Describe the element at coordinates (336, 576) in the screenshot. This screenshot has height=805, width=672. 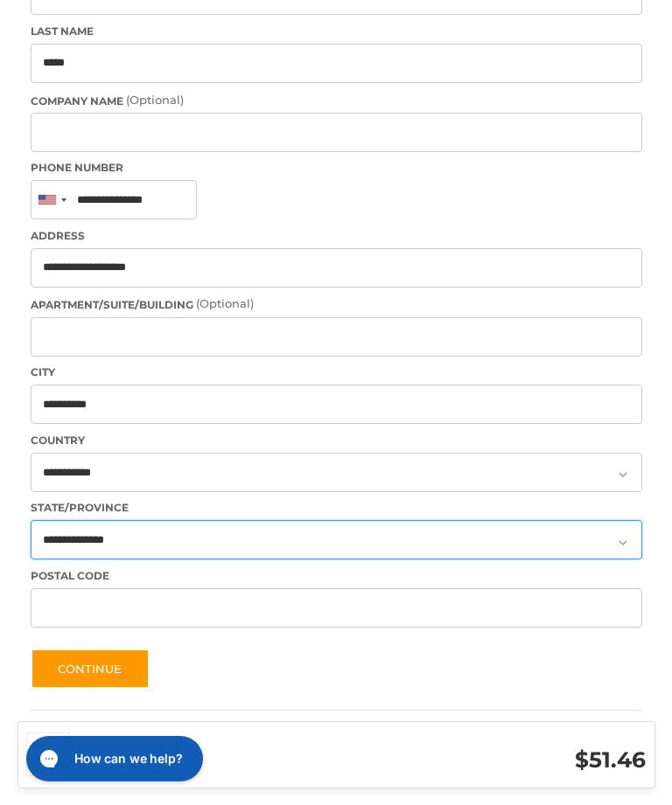
I see `label: Postal Code` at that location.